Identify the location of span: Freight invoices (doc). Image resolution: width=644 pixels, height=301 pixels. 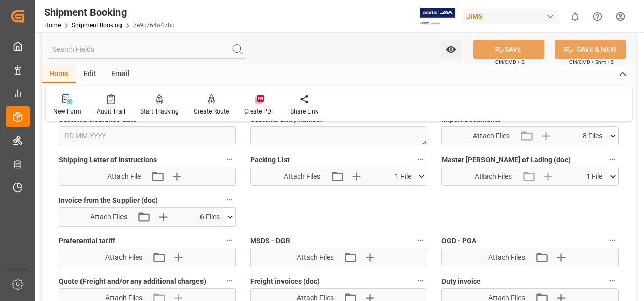
(285, 281).